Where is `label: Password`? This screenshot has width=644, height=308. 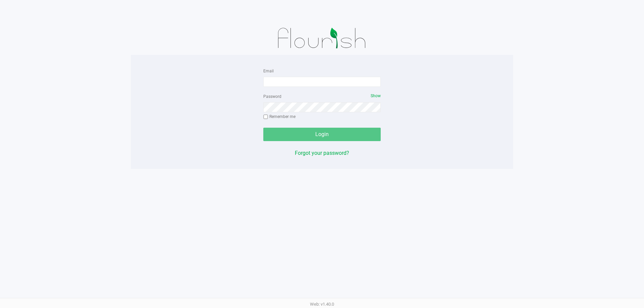 label: Password is located at coordinates (272, 96).